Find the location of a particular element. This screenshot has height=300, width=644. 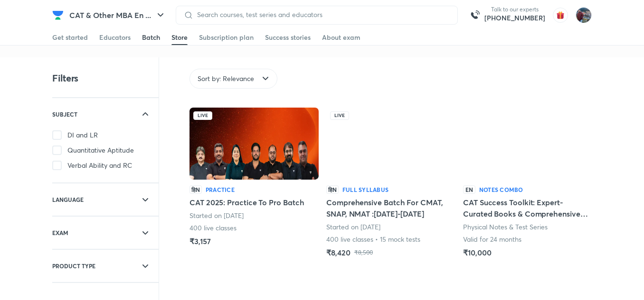

h5: CAT 2025: Practice To Pro Batch is located at coordinates (247, 203).